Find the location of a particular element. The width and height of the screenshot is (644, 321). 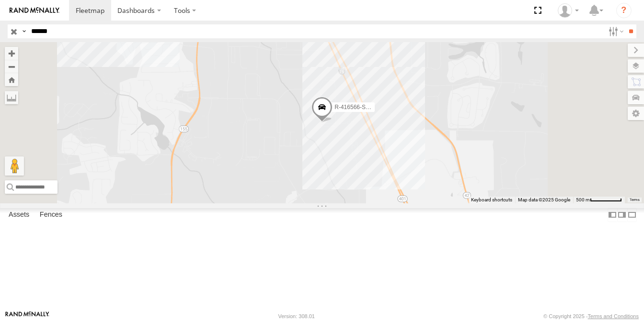

img: rand-logo.svg is located at coordinates (35, 10).